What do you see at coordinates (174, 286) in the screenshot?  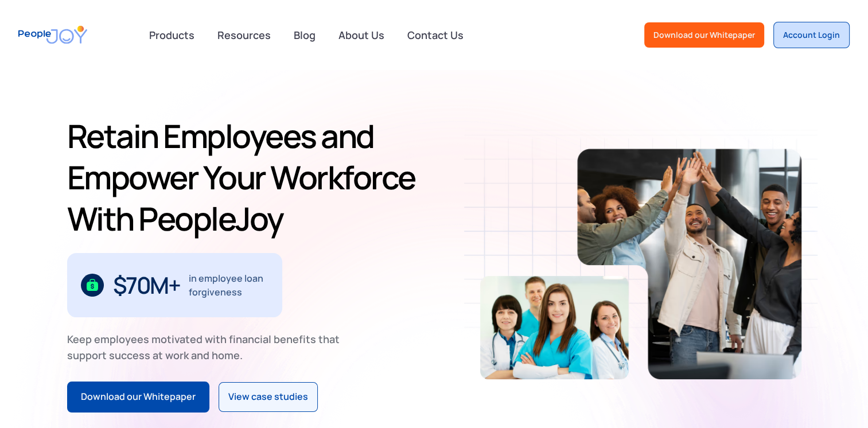 I see `div: 1 / 3` at bounding box center [174, 286].